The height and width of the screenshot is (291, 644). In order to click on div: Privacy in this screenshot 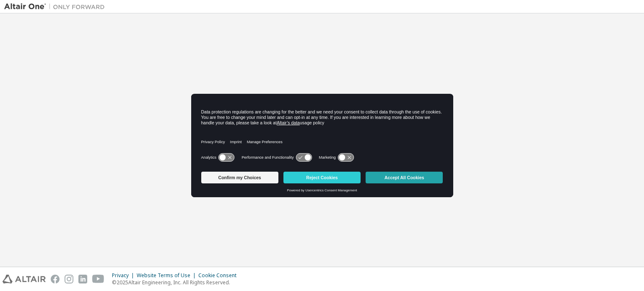, I will do `click(124, 275)`.